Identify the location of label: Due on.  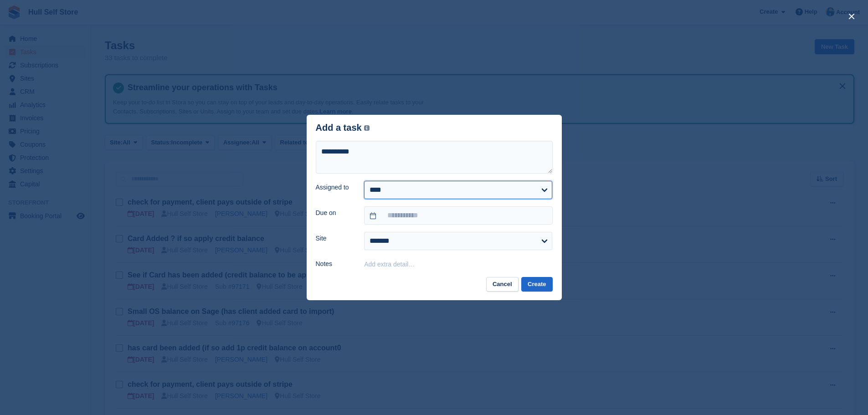
(334, 213).